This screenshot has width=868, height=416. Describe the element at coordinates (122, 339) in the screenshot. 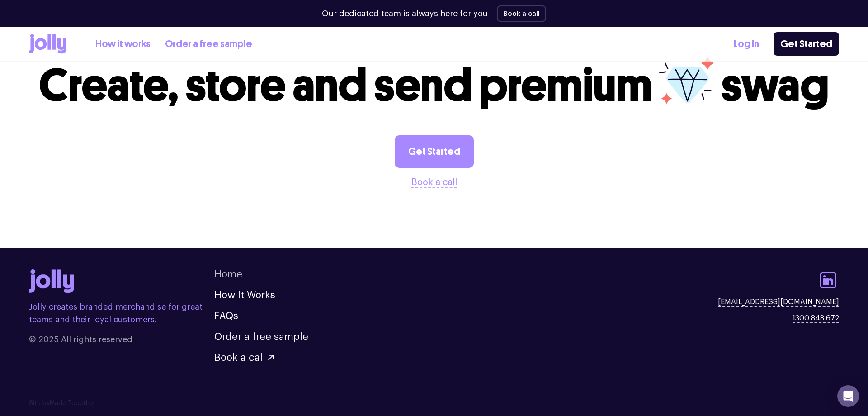

I see `span: © 2025 All rights reserved` at that location.